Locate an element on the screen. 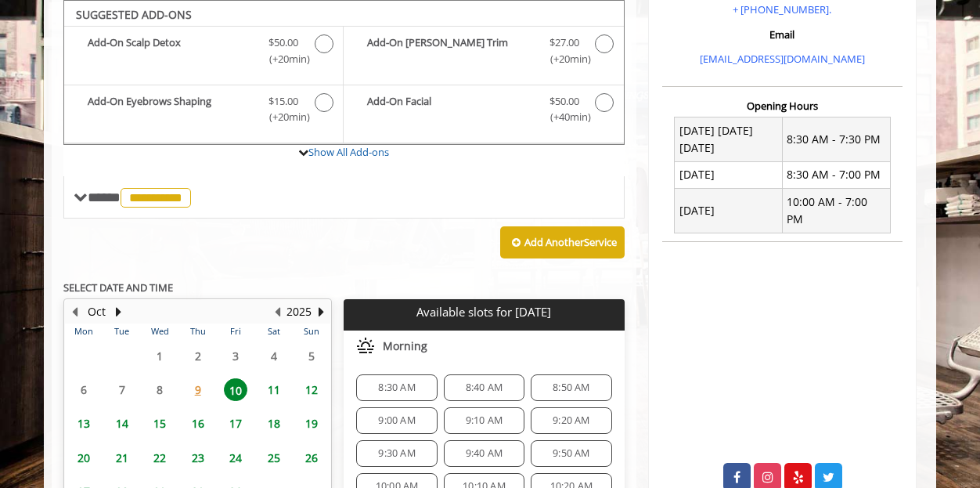 This screenshot has height=488, width=980. span: 9:30 AM is located at coordinates (396, 453).